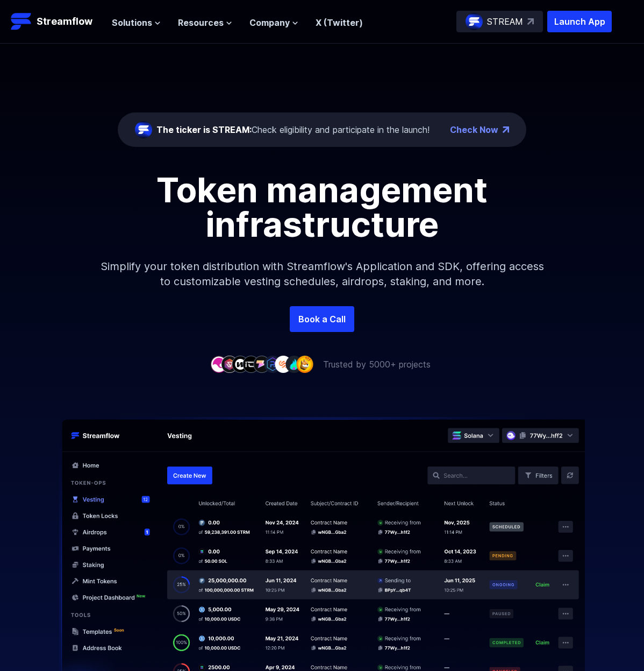  What do you see at coordinates (340, 23) in the screenshot?
I see `a: X (Twitter)` at bounding box center [340, 23].